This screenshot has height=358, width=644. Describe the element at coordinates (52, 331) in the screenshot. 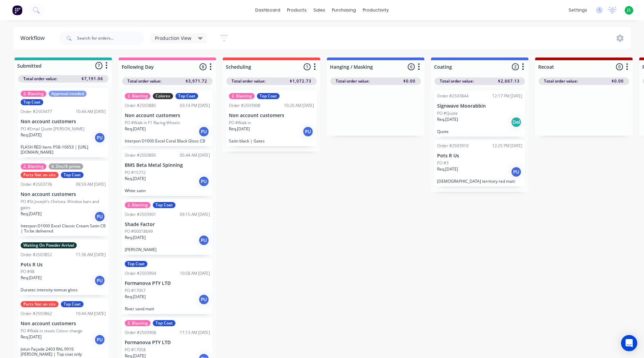

I see `p: PO #Walk in stools Colour change` at that location.